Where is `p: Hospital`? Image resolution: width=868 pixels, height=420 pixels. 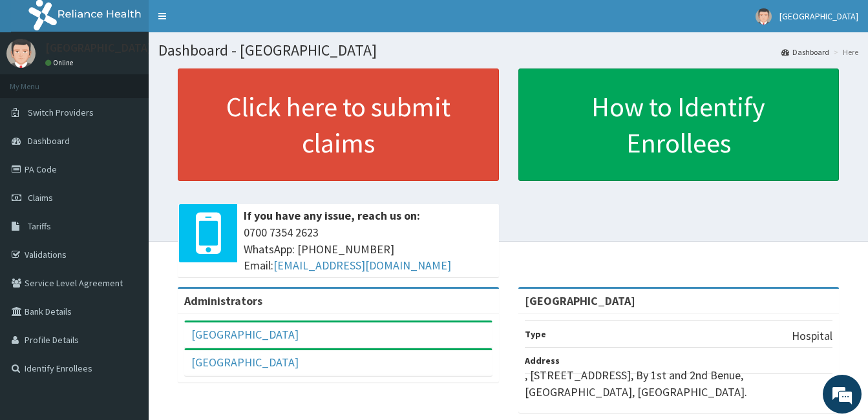
p: Hospital is located at coordinates (812, 336).